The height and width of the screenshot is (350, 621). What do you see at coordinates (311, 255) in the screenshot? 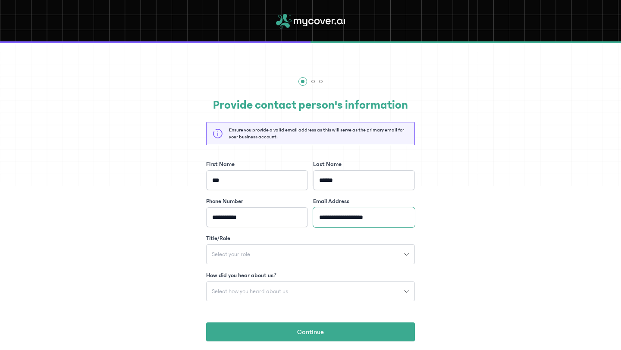
I see `button: Select your role` at bounding box center [311, 255].